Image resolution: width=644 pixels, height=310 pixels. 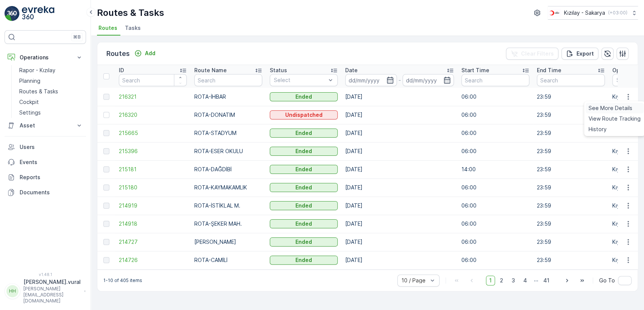 What do you see at coordinates (351, 70) in the screenshot?
I see `p: Date` at bounding box center [351, 70].